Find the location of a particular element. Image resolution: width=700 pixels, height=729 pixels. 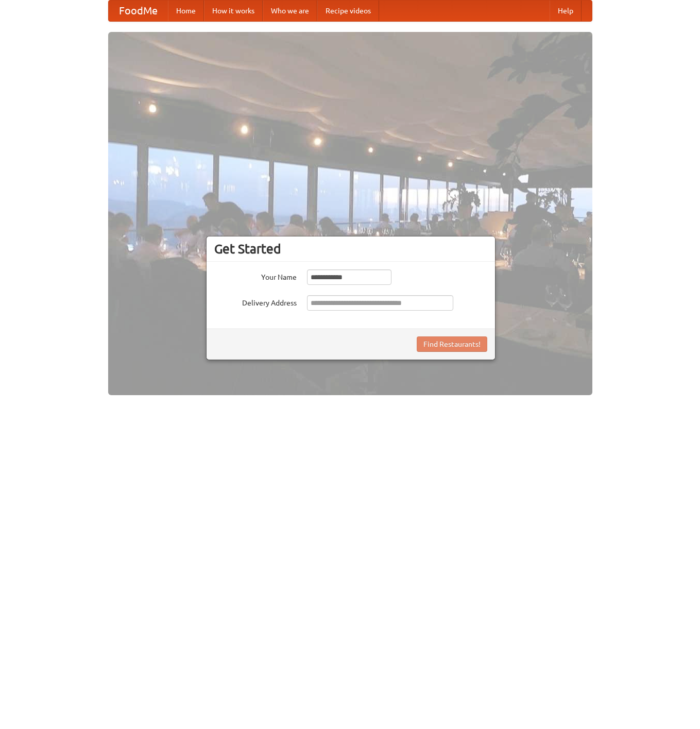

a: How it works is located at coordinates (234, 11).